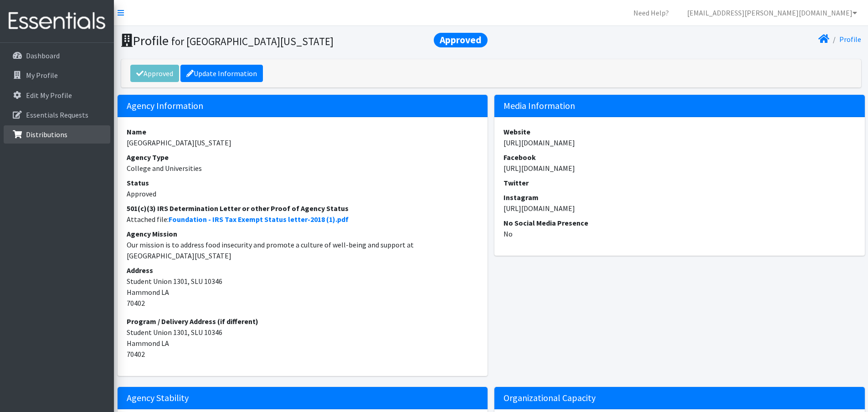 This screenshot has width=868, height=412. I want to click on a: Update Information, so click(221, 74).